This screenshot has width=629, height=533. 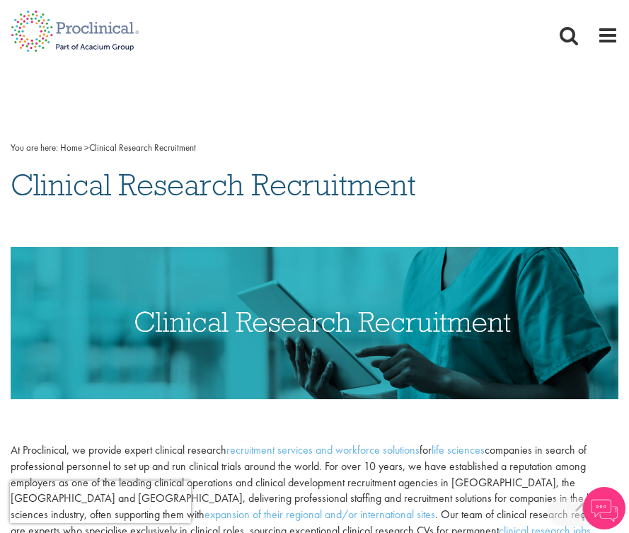 What do you see at coordinates (323, 449) in the screenshot?
I see `a: recruitment services and workforce solutions` at bounding box center [323, 449].